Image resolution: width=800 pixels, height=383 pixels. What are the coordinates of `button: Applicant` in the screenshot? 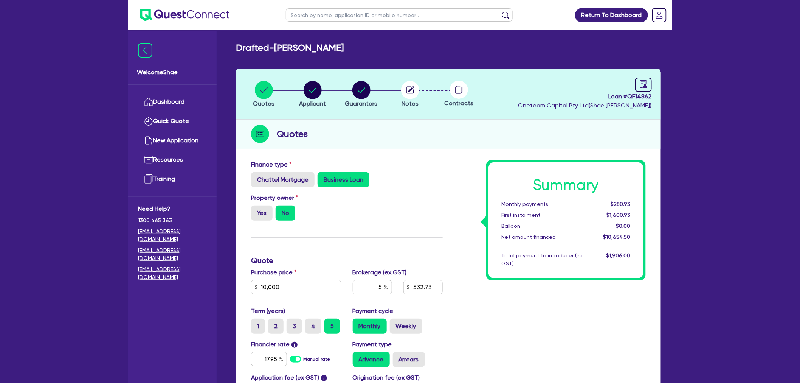 It's located at (312, 95).